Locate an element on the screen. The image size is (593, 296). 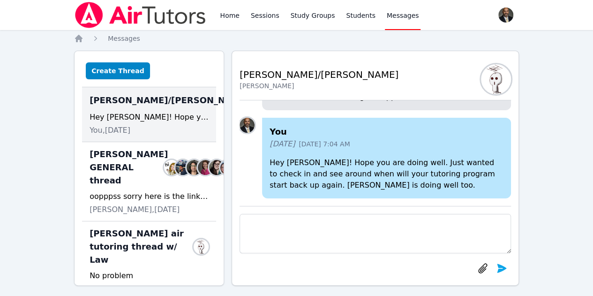
div: No problem is located at coordinates (149, 275).